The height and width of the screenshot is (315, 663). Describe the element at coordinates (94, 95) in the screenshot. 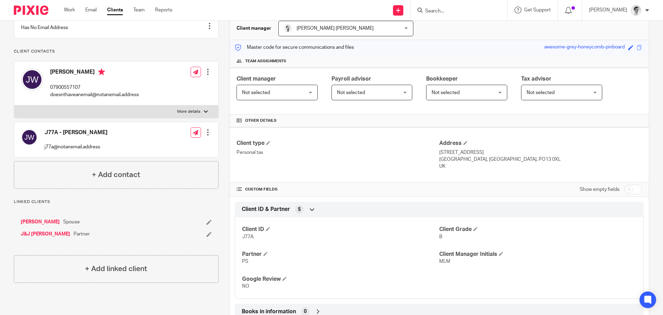

I see `p: doesnthaveanemail@notanemail.address` at that location.